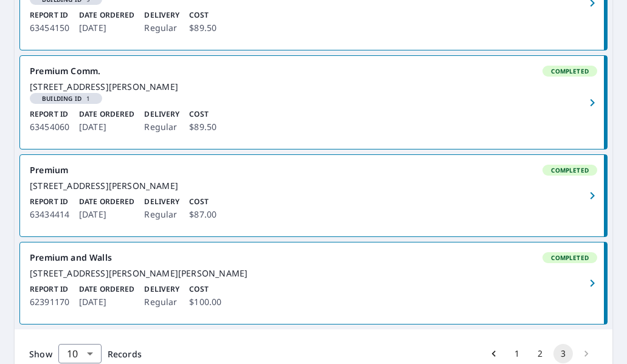 The image size is (627, 364). Describe the element at coordinates (540, 354) in the screenshot. I see `nav: pagination navigation` at that location.